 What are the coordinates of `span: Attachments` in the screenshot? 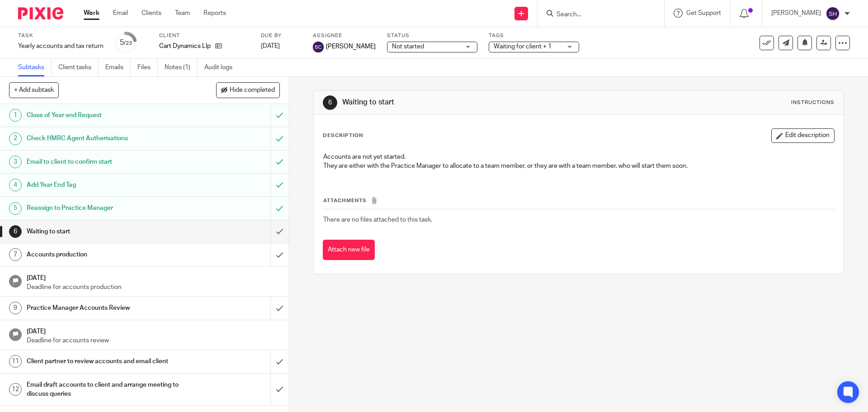 It's located at (345, 201).